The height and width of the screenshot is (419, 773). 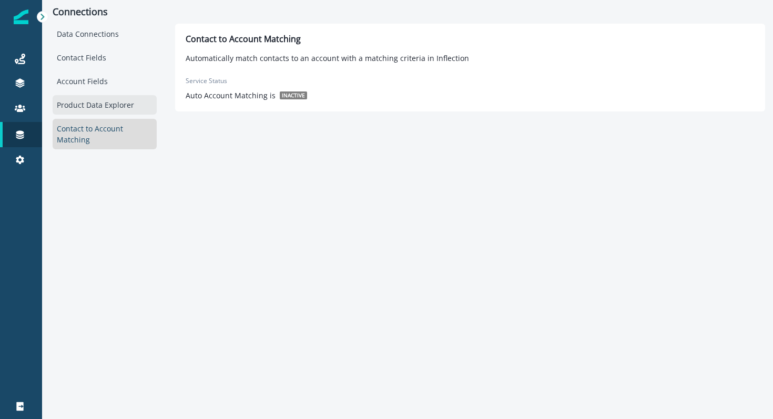 I want to click on span: inactive, so click(x=293, y=95).